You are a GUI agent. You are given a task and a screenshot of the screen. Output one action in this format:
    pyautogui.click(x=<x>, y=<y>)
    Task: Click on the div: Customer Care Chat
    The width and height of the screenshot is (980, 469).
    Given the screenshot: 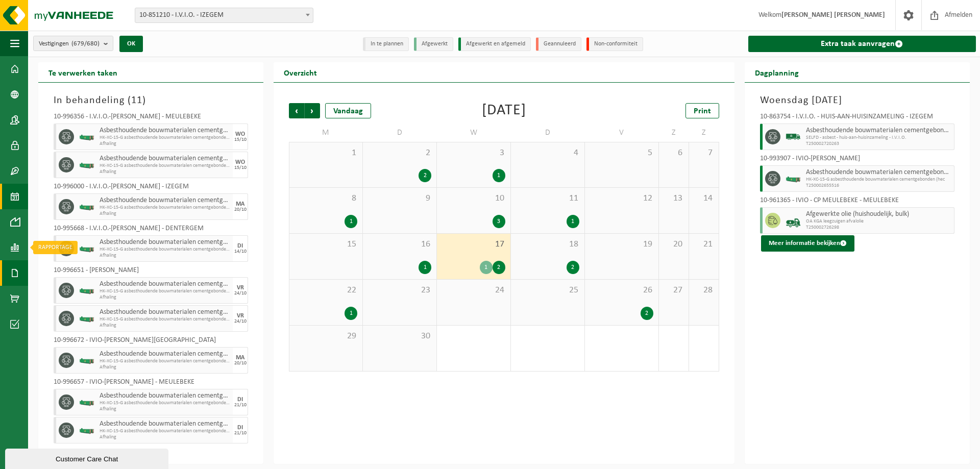 What is the action you would take?
    pyautogui.click(x=82, y=12)
    